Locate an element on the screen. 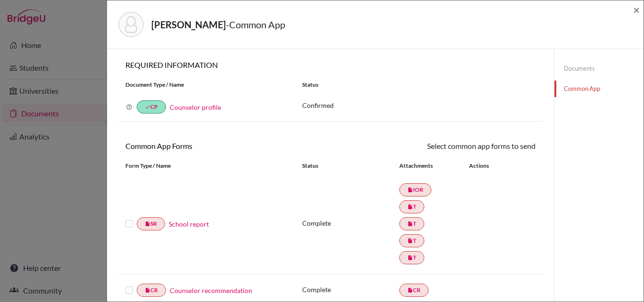 This screenshot has width=644, height=302. a: School report is located at coordinates (188, 224).